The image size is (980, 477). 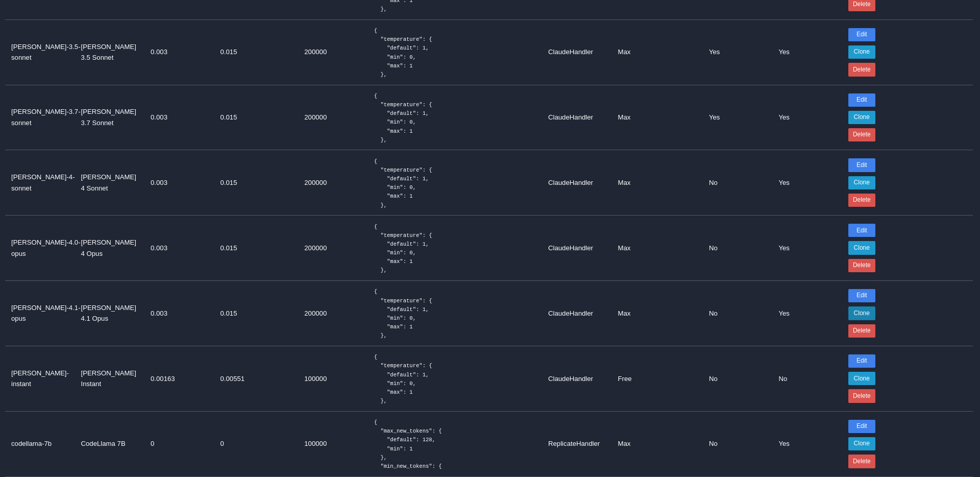 What do you see at coordinates (256, 379) in the screenshot?
I see `td: 0.00551` at bounding box center [256, 379].